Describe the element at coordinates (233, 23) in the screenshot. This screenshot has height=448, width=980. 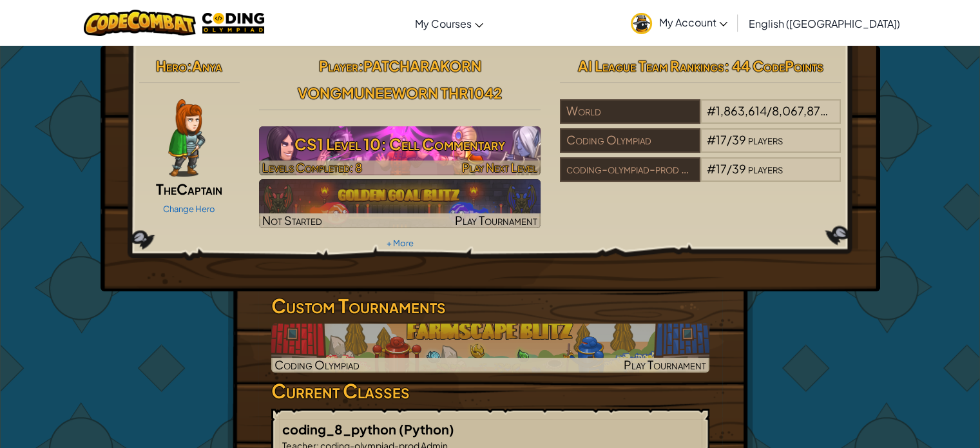
I see `img: MTO Coding Olympiad logo` at that location.